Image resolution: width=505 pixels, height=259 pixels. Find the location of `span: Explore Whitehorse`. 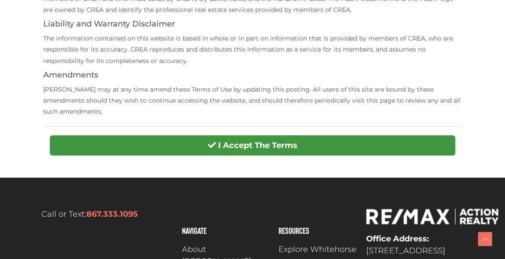

span: Explore Whitehorse is located at coordinates (317, 250).